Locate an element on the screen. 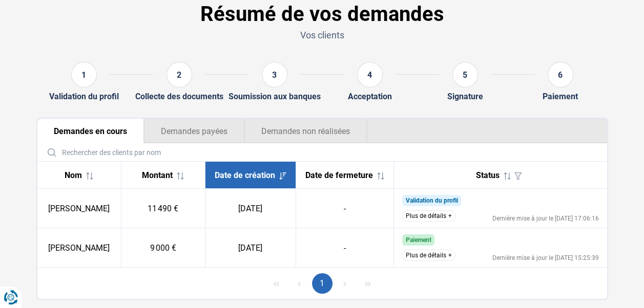  h1: Résumé de vos demandes is located at coordinates (322, 14).